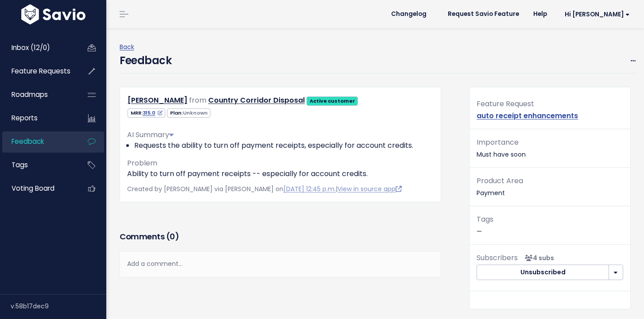 The width and height of the screenshot is (644, 319). Describe the element at coordinates (53, 14) in the screenshot. I see `img: logo-white.9d6f32f41409.svg` at that location.